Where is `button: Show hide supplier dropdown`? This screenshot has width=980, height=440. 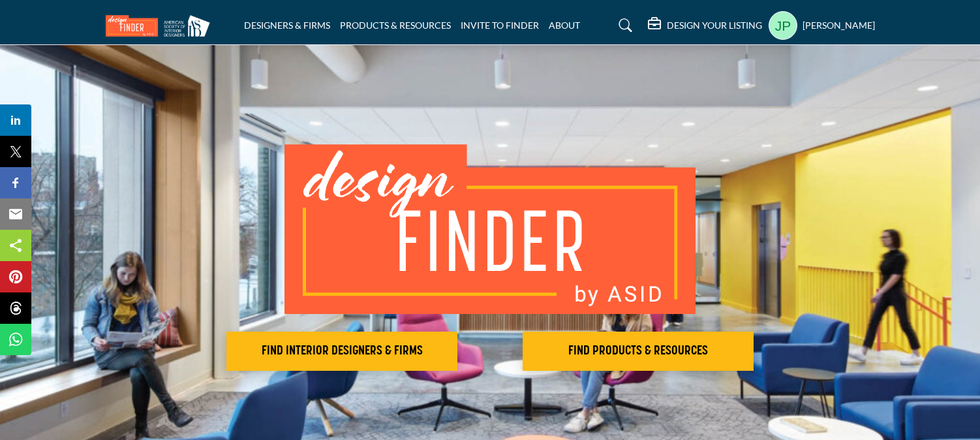 button: Show hide supplier dropdown is located at coordinates (783, 25).